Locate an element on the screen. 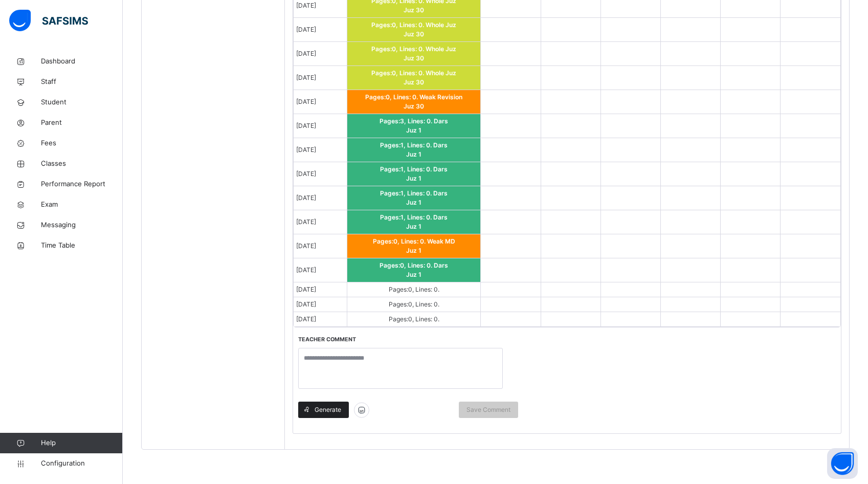 This screenshot has width=868, height=484. span: Performance Report is located at coordinates (82, 184).